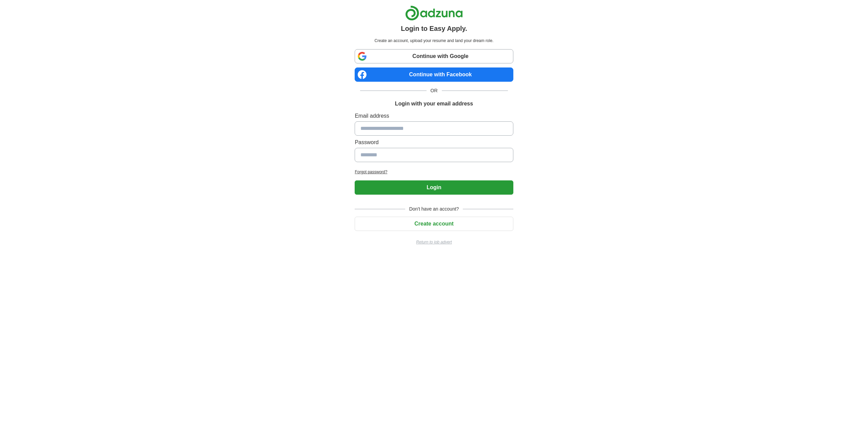 The height and width of the screenshot is (431, 868). I want to click on label: Password, so click(434, 142).